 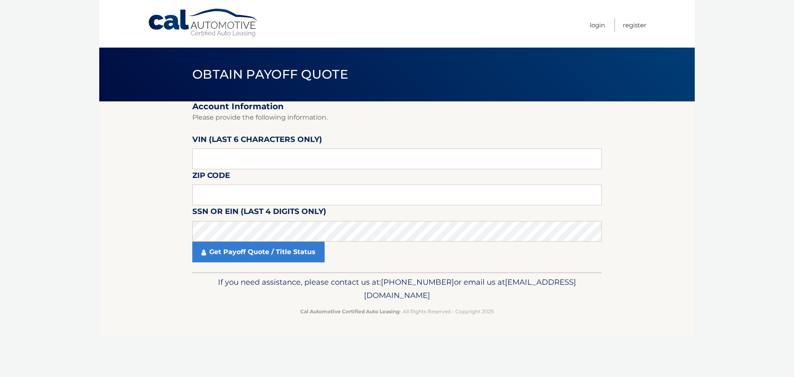 I want to click on p: If you need assistance, please contact us at: or email us at, so click(x=397, y=289).